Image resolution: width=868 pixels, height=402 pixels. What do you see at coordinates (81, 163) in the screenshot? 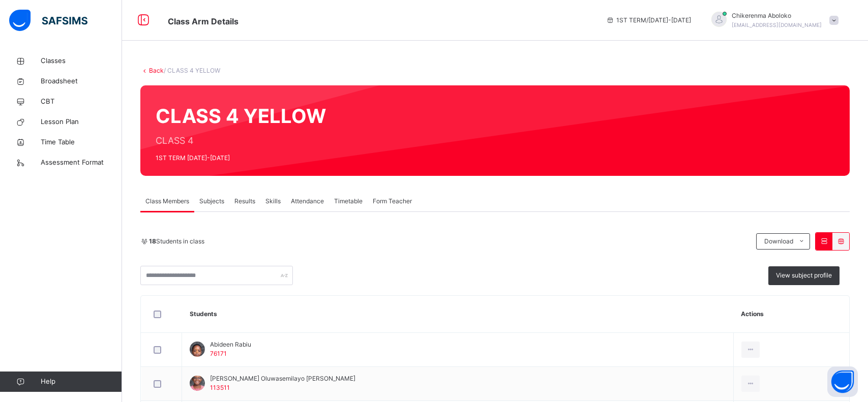
I see `span: Assessment Format` at bounding box center [81, 163].